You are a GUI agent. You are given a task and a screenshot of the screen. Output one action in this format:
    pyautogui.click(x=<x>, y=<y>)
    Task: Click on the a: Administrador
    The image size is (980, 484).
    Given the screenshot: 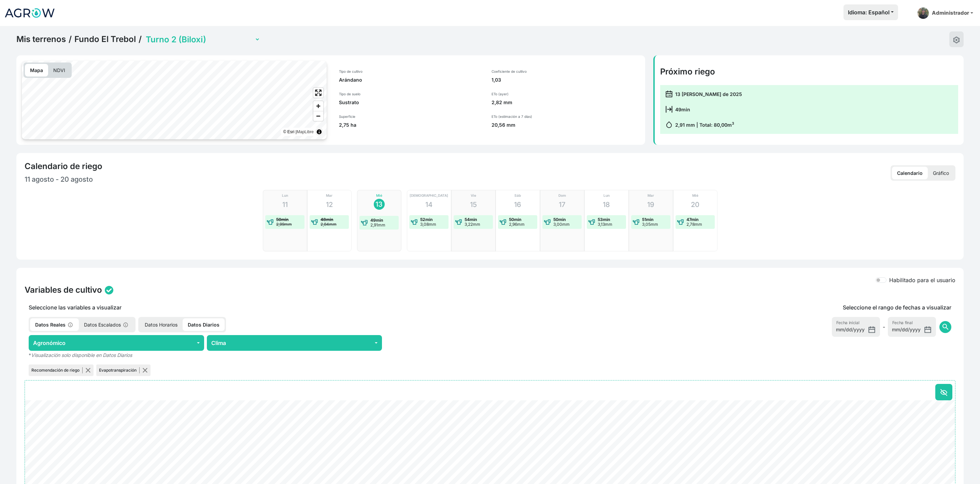 What is the action you would take?
    pyautogui.click(x=946, y=13)
    